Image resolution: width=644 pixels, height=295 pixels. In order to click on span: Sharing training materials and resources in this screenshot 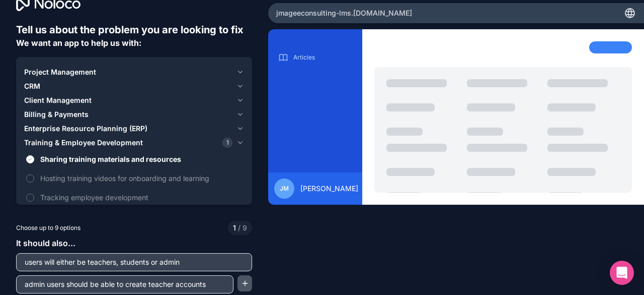, I will do `click(141, 158)`.